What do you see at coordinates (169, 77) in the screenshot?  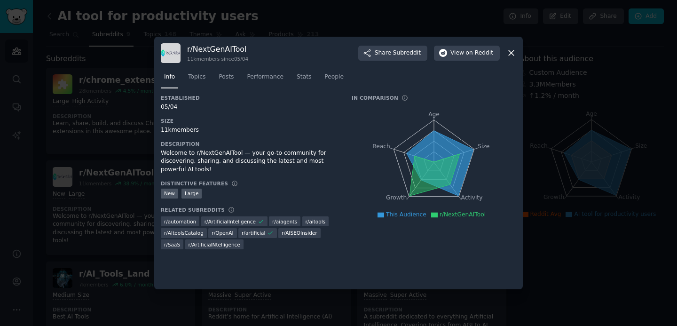 I see `span: Info` at bounding box center [169, 77].